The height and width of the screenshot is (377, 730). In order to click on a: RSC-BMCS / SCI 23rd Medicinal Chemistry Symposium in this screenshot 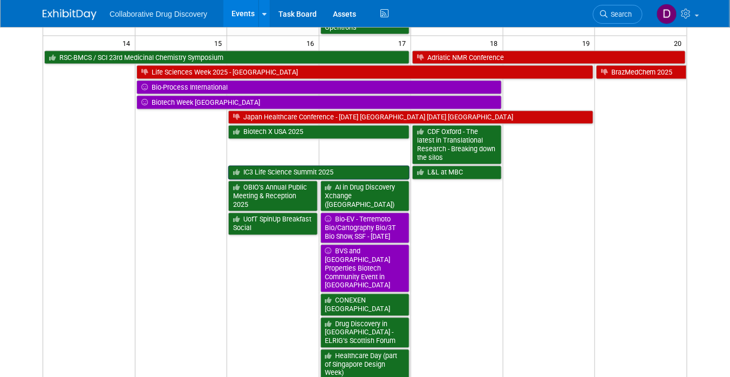, I will do `click(227, 58)`.